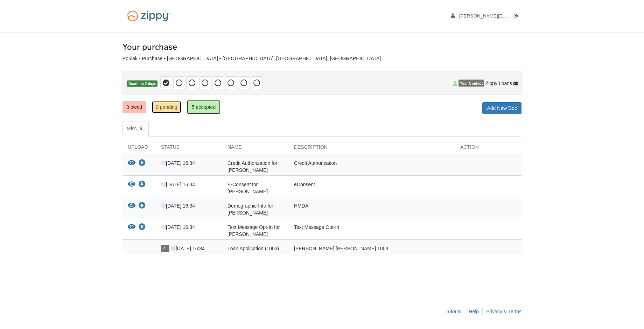  What do you see at coordinates (256, 149) in the screenshot?
I see `div: Name` at bounding box center [256, 149].